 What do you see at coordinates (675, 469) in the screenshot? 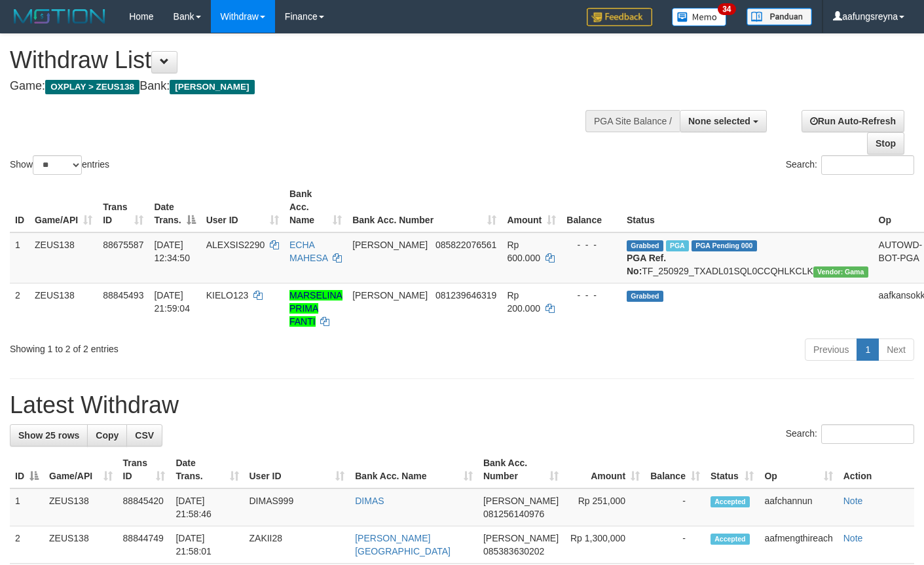
I see `th: Balance: activate to sort column ascending` at bounding box center [675, 469].